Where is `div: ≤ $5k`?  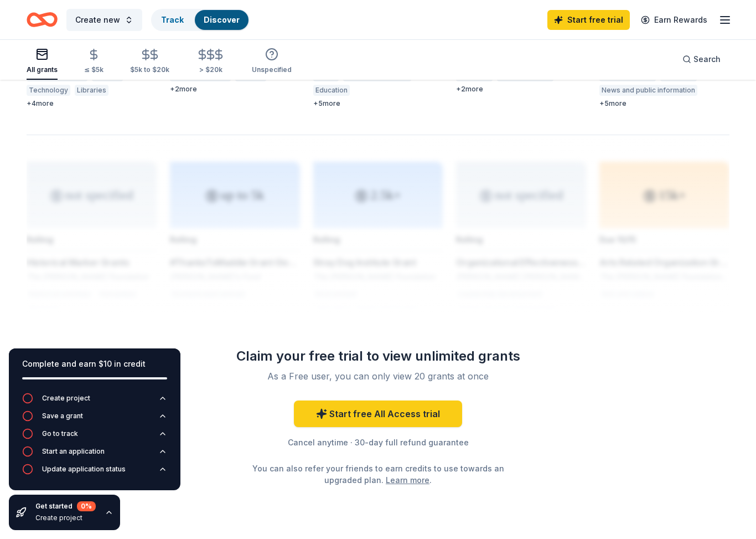
div: ≤ $5k is located at coordinates (94, 70).